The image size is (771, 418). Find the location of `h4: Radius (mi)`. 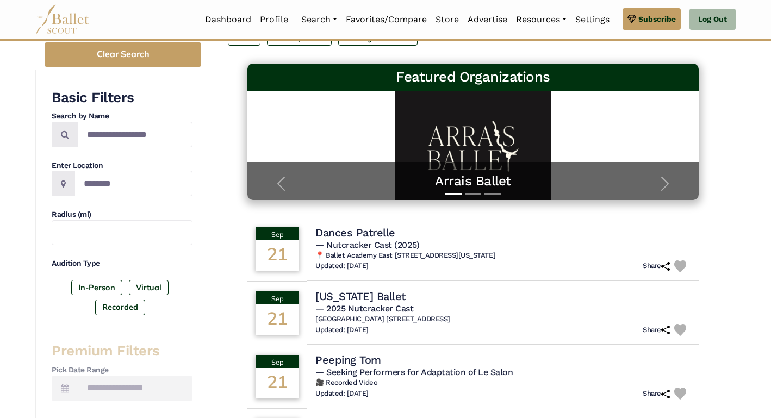

h4: Radius (mi) is located at coordinates (122, 215).